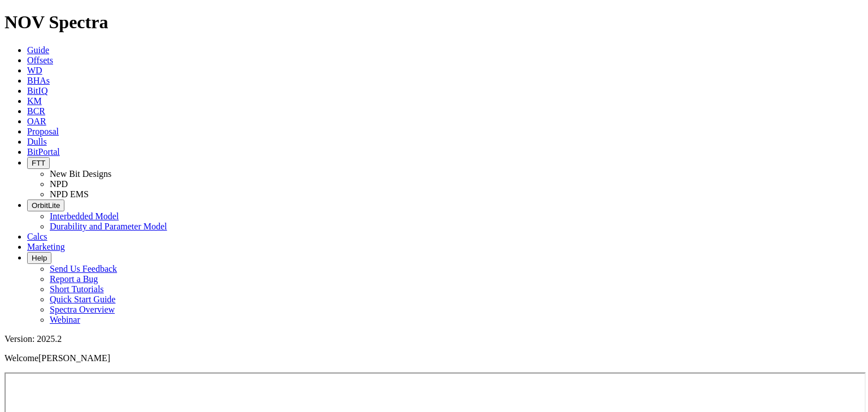 This screenshot has height=412, width=868. Describe the element at coordinates (35, 70) in the screenshot. I see `a: WD` at that location.